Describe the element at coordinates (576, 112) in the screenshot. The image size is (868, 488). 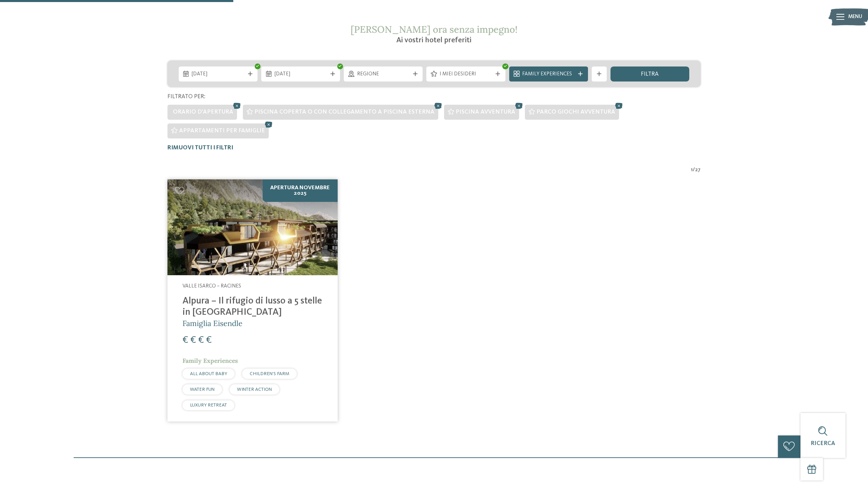
I see `span: Parco giochi avventura` at that location.